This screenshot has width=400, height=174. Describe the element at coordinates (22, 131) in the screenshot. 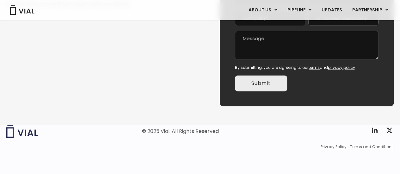

I see `img: Vial logo wih "Vial" spelled out` at that location.